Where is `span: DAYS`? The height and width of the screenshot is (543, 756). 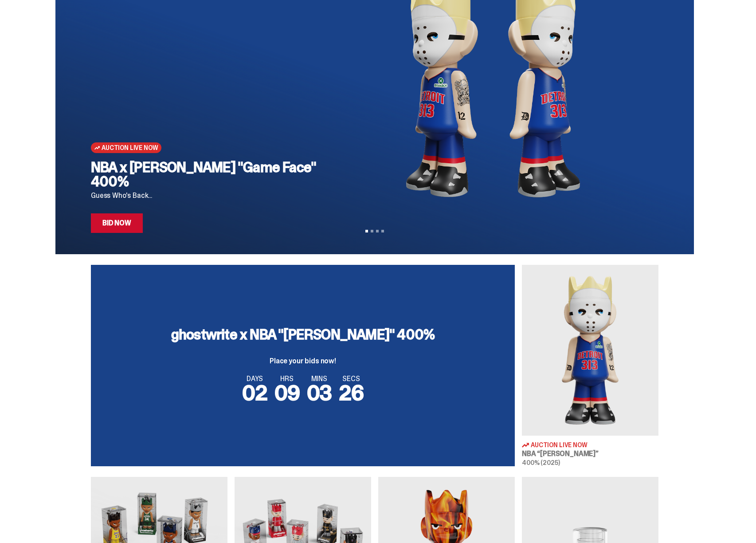
span: DAYS is located at coordinates (255, 379).